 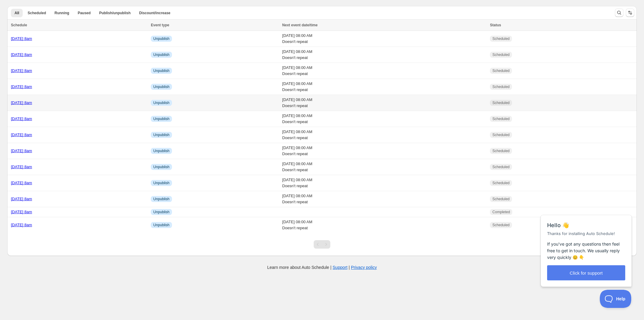 I want to click on span: Discount/increase, so click(x=154, y=13).